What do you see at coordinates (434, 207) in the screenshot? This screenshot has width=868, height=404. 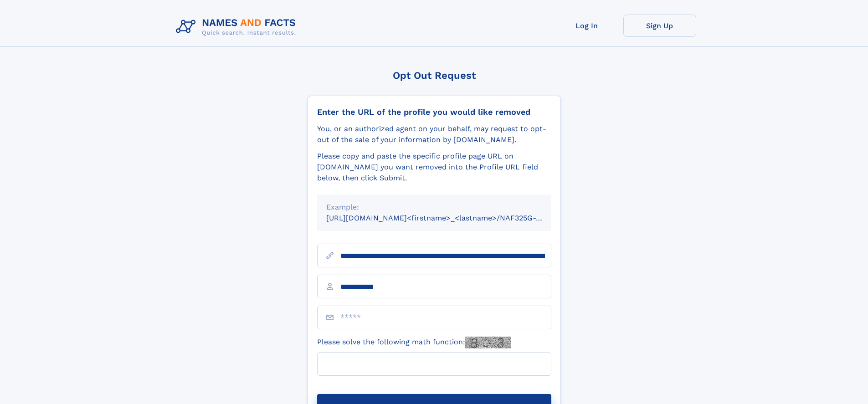 I see `div: Example:` at bounding box center [434, 207].